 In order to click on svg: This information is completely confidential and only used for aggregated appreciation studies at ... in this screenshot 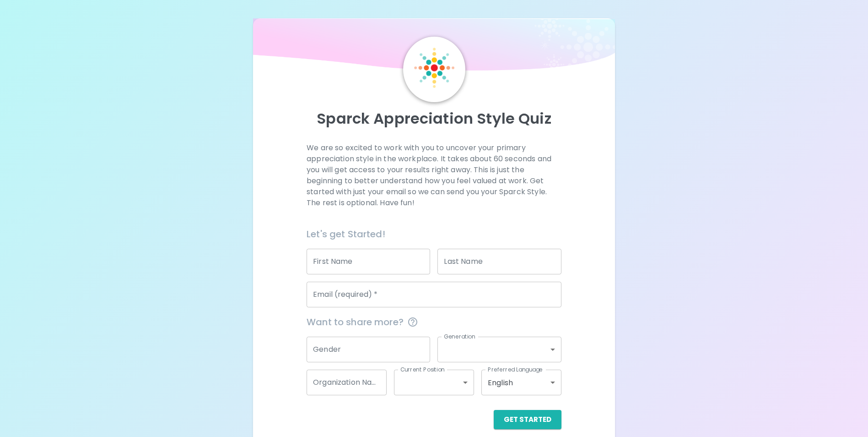, I will do `click(412, 322)`.